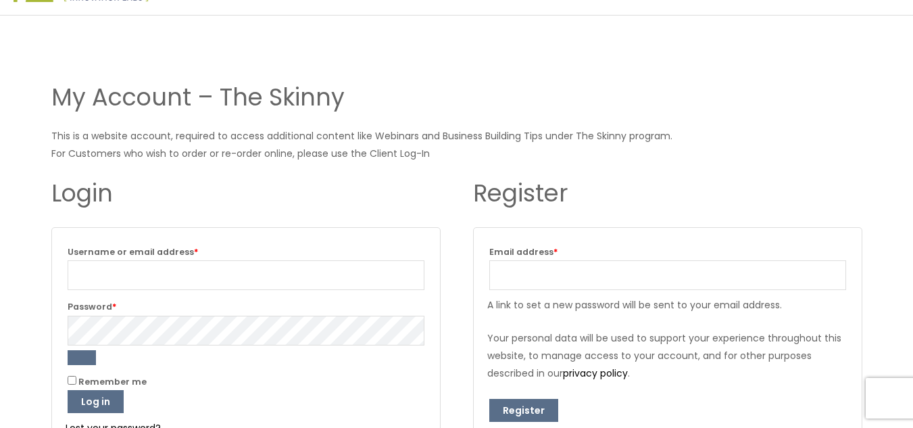 The height and width of the screenshot is (428, 913). What do you see at coordinates (72, 380) in the screenshot?
I see `input: Remember me` at bounding box center [72, 380].